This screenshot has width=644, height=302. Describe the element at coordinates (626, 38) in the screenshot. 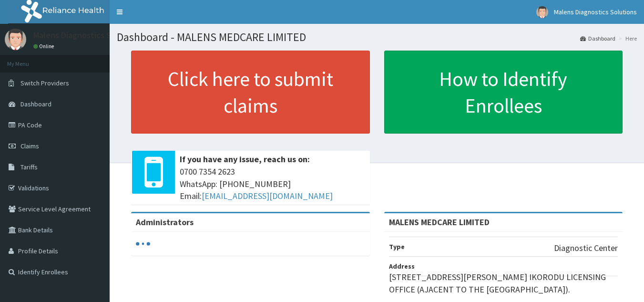

I see `li: Here` at that location.